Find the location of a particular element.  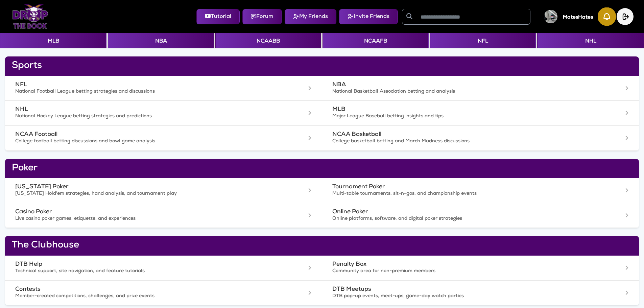

p: Multi-table tournaments, sit-n-gos, and championship events is located at coordinates (459, 194).